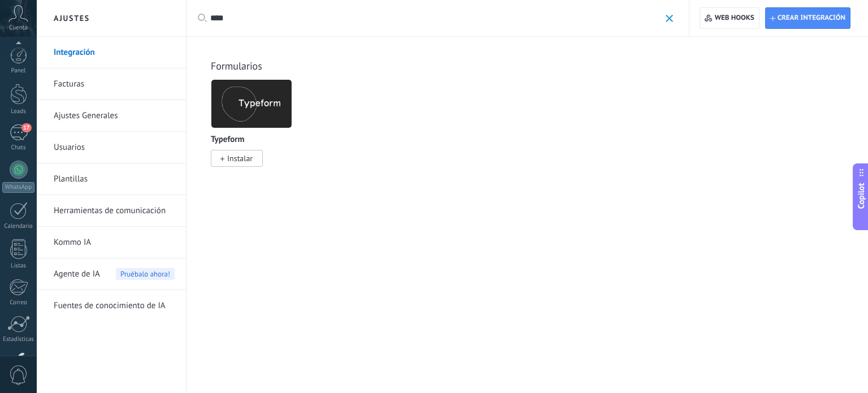 The height and width of the screenshot is (393, 868). I want to click on div: Calendario, so click(19, 226).